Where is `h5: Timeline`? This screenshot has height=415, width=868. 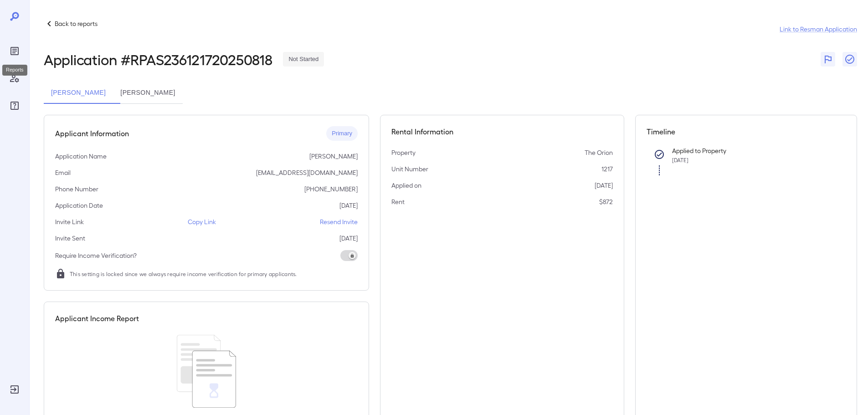
h5: Timeline is located at coordinates (746, 131).